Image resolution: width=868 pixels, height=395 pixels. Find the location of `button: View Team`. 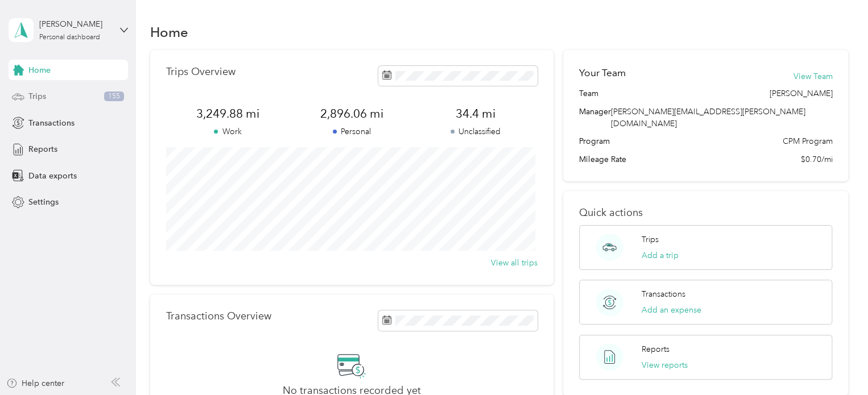

button: View Team is located at coordinates (812, 76).